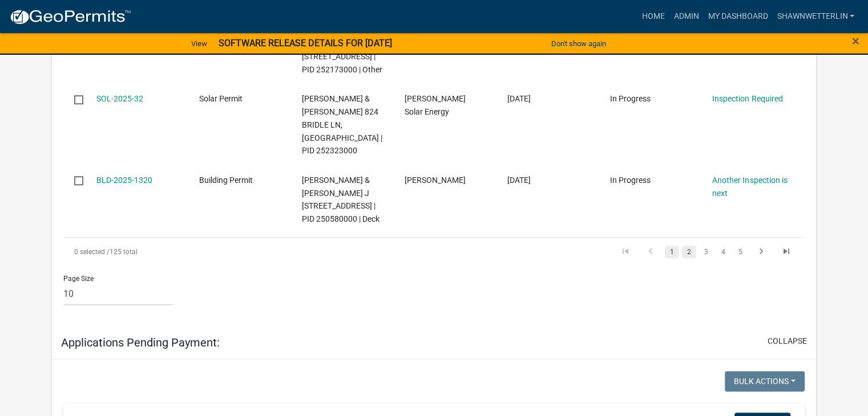 The width and height of the screenshot is (868, 416). I want to click on a: Home, so click(653, 16).